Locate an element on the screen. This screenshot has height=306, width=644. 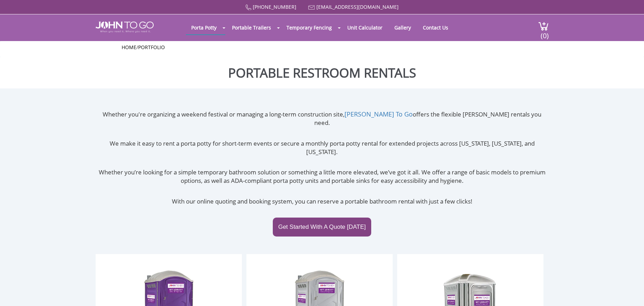
p: With our online quoting and booking system, you can reserve a portable bathroom rental with just ... is located at coordinates (322, 201).